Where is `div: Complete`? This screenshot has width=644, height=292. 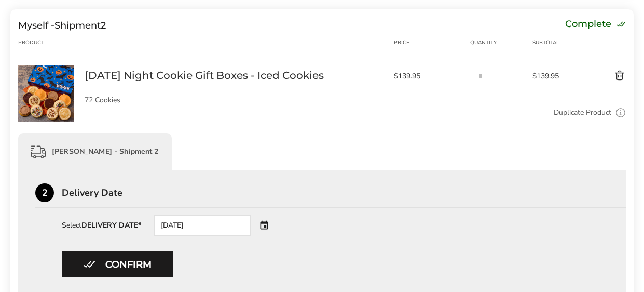 div: Complete is located at coordinates (595, 26).